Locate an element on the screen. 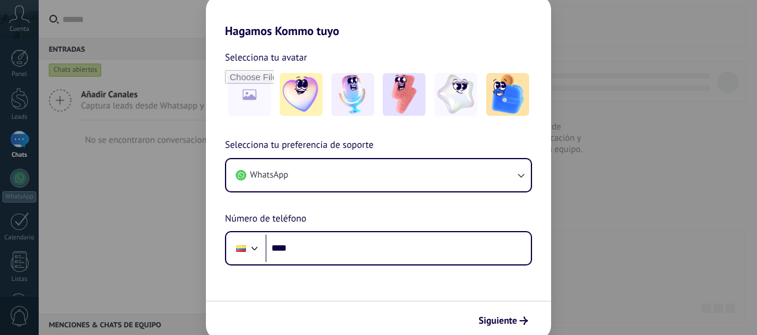 This screenshot has height=335, width=757. button: Siguiente is located at coordinates (503, 321).